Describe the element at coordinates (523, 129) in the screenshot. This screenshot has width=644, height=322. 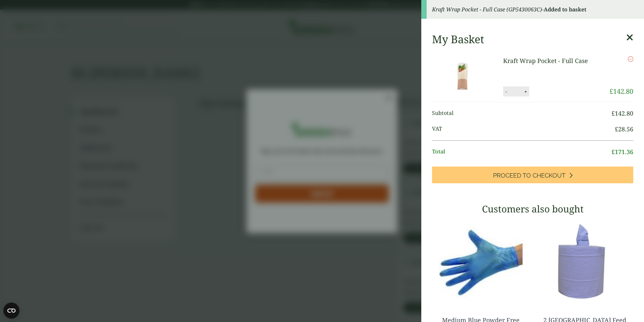
I see `span: VAT` at that location.